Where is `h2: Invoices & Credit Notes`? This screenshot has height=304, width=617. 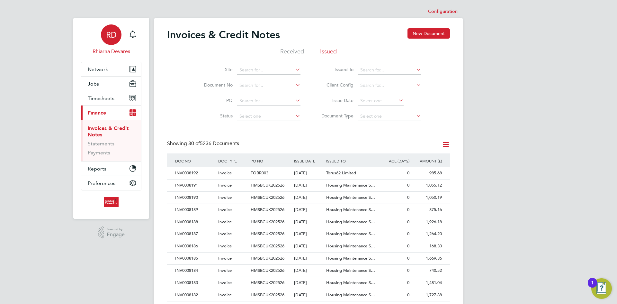 h2: Invoices & Credit Notes is located at coordinates (223, 35).